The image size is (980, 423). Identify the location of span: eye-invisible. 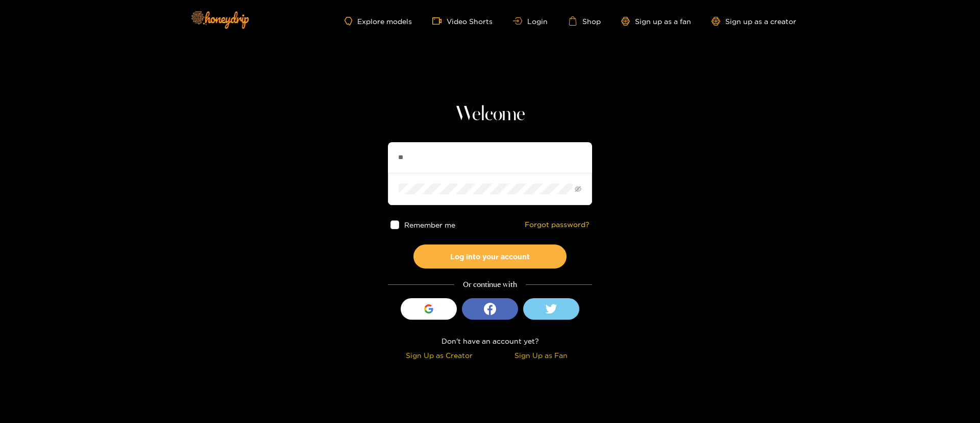
(578, 189).